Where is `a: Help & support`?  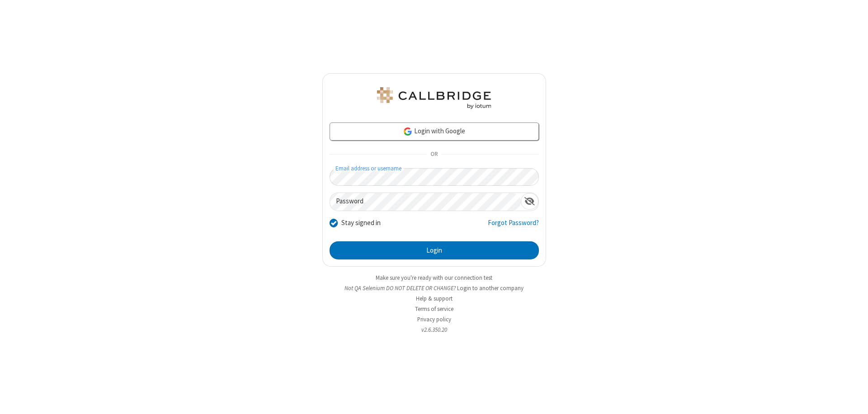 a: Help & support is located at coordinates (434, 299).